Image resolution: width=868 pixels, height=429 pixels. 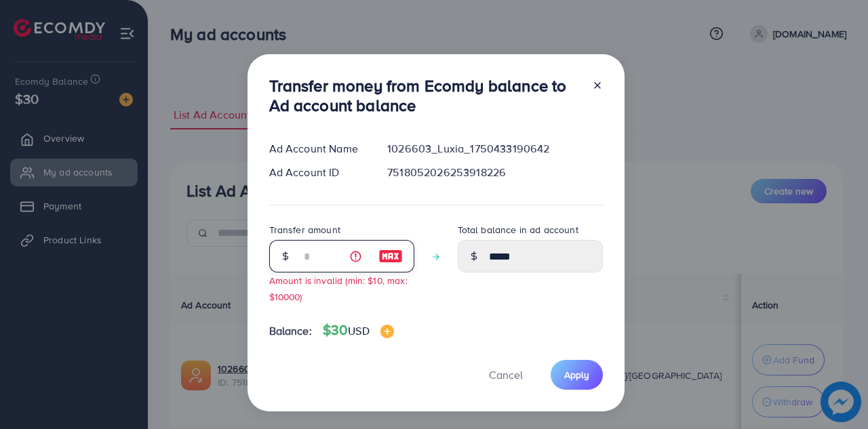 What do you see at coordinates (576, 374) in the screenshot?
I see `button: Apply` at bounding box center [576, 374].